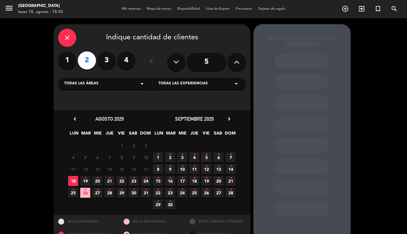  Describe the element at coordinates (170, 157) in the screenshot. I see `span: 2` at that location.